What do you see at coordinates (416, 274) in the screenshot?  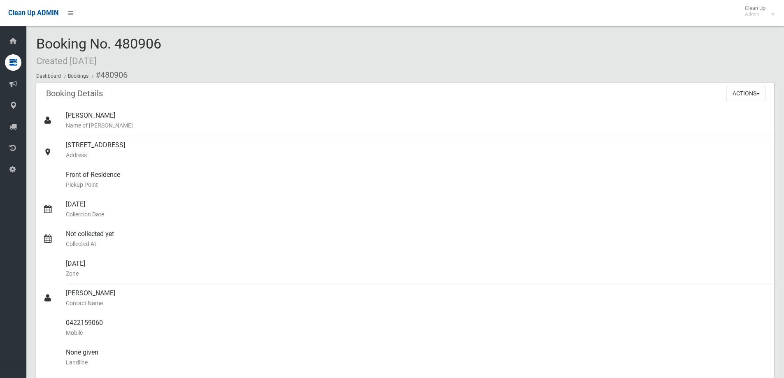 I see `small: Zone` at bounding box center [416, 274].